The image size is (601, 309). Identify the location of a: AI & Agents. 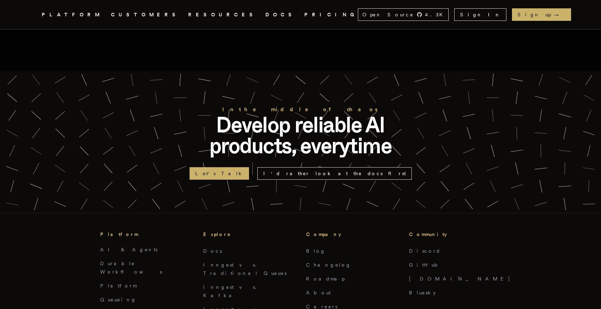
(129, 250).